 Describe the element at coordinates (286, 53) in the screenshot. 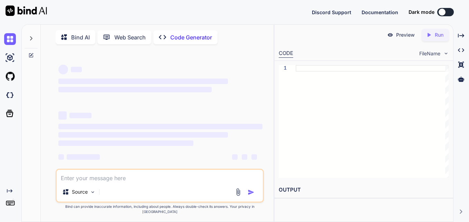

I see `div: CODE` at that location.